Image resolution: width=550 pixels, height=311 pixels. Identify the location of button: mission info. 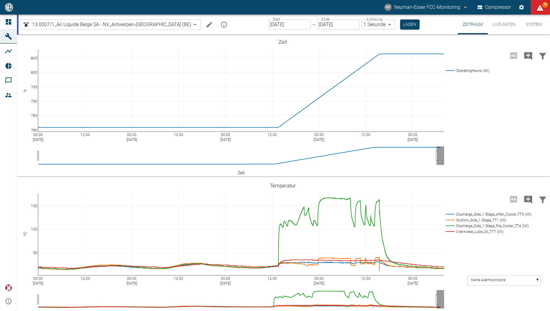
(224, 25).